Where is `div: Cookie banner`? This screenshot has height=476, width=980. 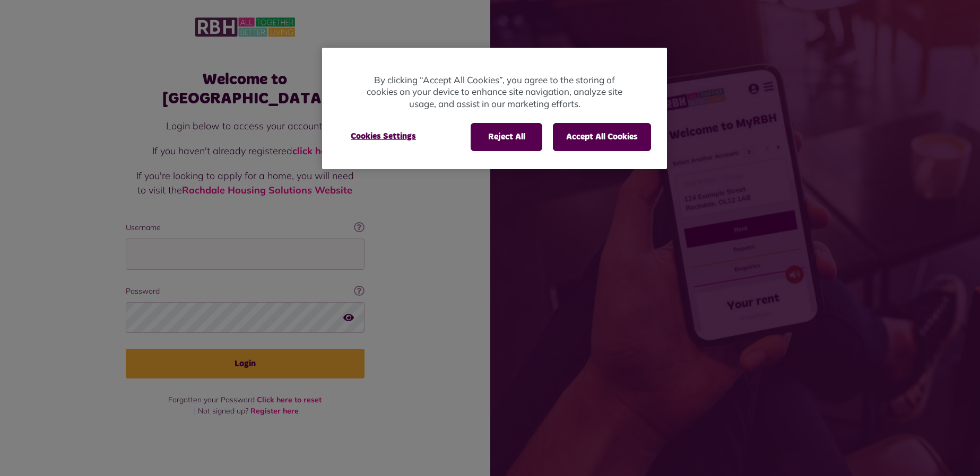 div: Cookie banner is located at coordinates (495, 108).